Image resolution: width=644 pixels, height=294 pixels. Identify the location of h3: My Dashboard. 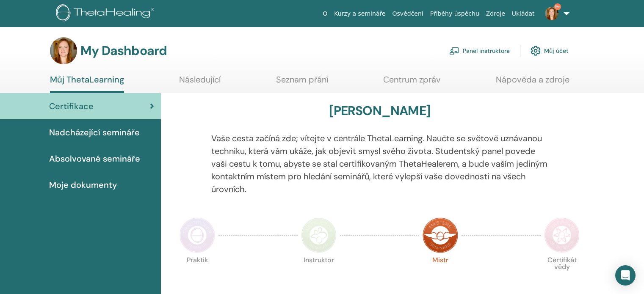
(124, 51).